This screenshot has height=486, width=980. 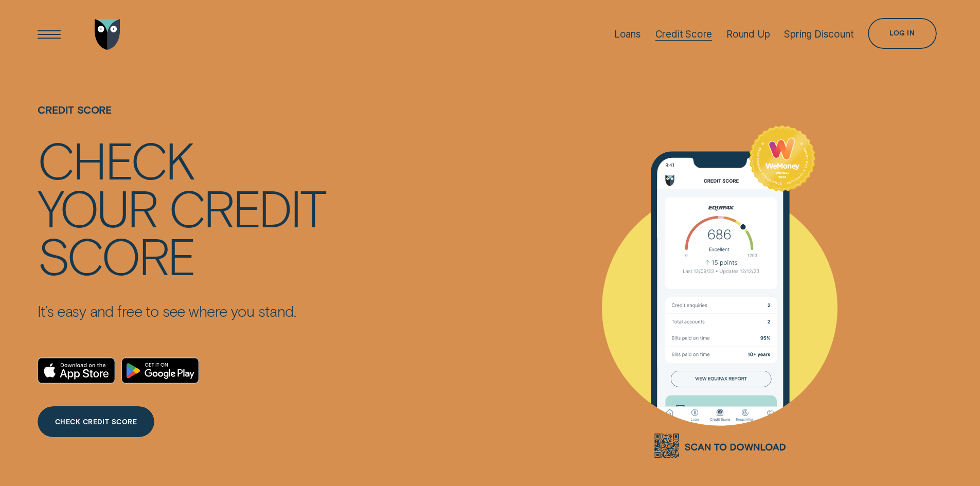 What do you see at coordinates (115, 254) in the screenshot?
I see `div: score` at bounding box center [115, 254].